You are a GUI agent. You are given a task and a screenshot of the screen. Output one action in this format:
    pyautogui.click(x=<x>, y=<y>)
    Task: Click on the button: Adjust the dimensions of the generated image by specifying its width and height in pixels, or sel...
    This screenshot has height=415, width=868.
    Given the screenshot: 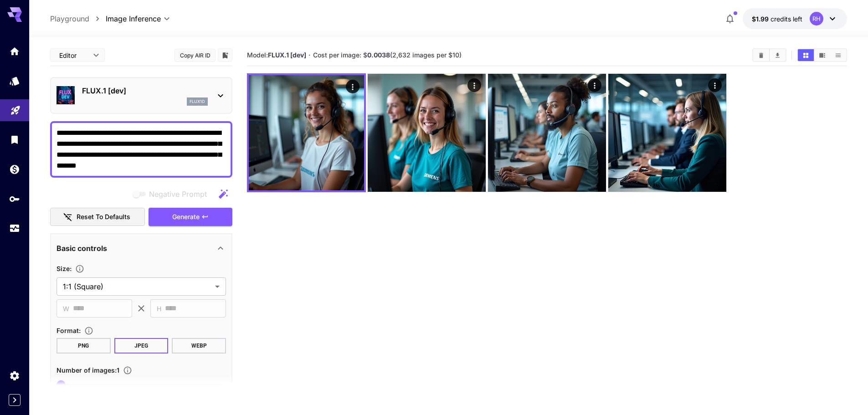 What is the action you would take?
    pyautogui.click(x=80, y=269)
    